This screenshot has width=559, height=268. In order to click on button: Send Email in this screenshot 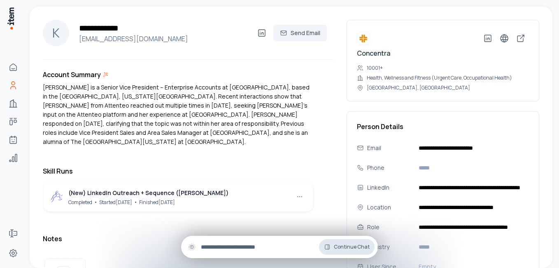, I will do `click(300, 33)`.